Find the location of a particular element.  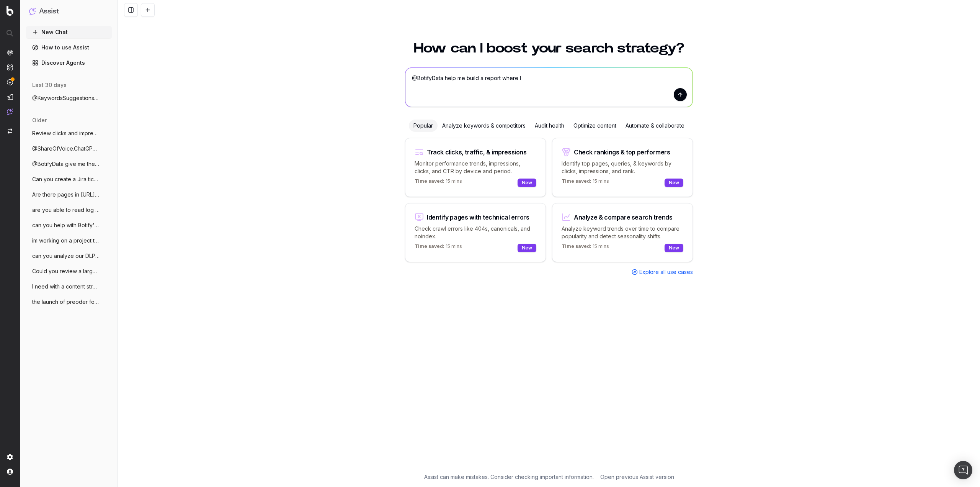

div: Popular is located at coordinates (423, 126).